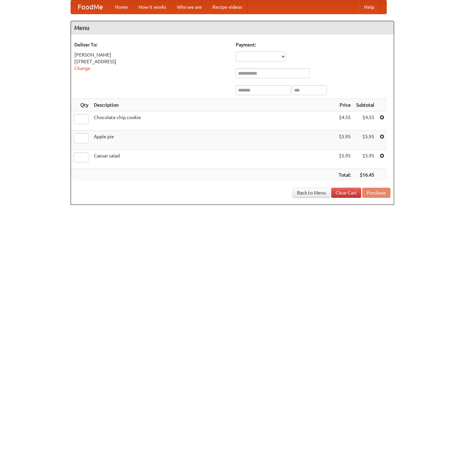 The height and width of the screenshot is (476, 457). I want to click on th: Subtotal, so click(365, 105).